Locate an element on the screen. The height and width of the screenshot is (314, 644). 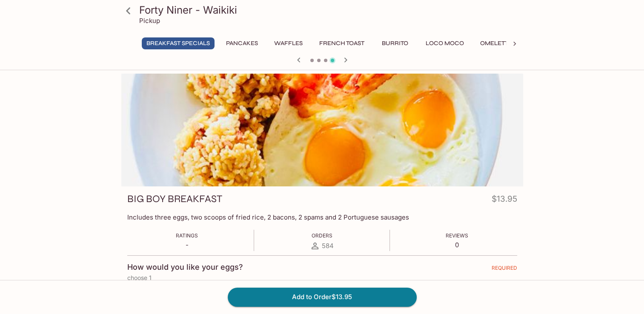
button: Pancakes is located at coordinates (242, 43).